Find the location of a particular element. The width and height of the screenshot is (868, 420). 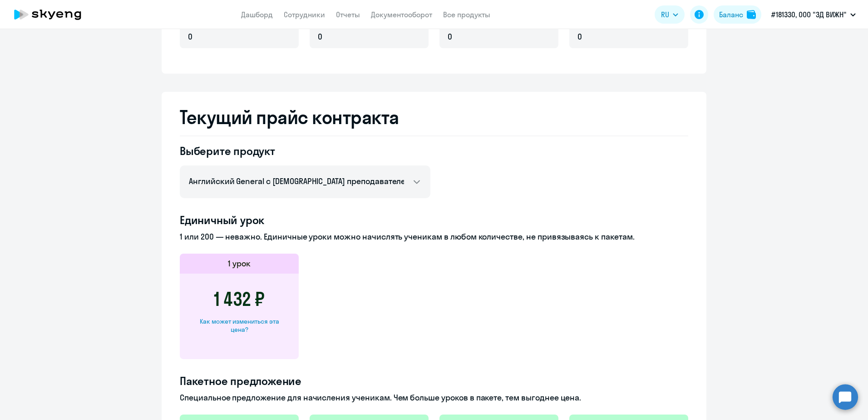

h5: 1 урок is located at coordinates (239, 263).